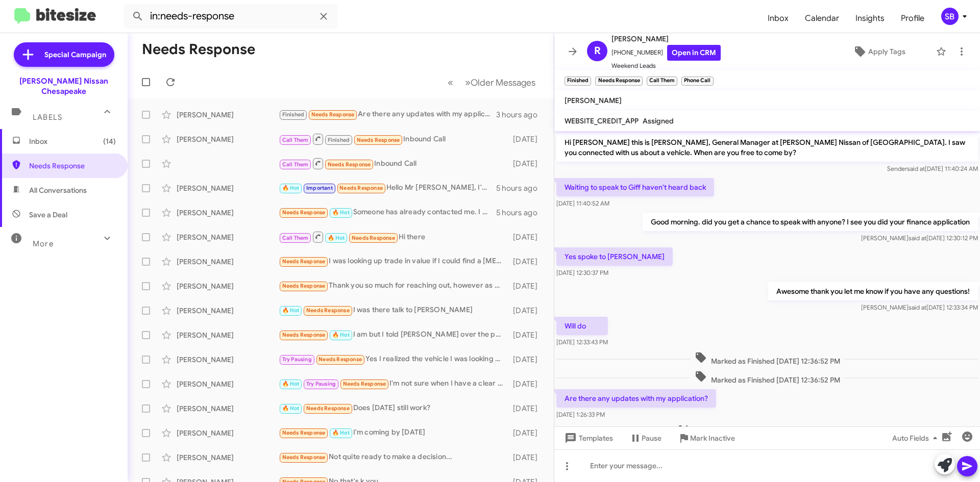  Describe the element at coordinates (666, 66) in the screenshot. I see `span: Weekend Leads` at that location.